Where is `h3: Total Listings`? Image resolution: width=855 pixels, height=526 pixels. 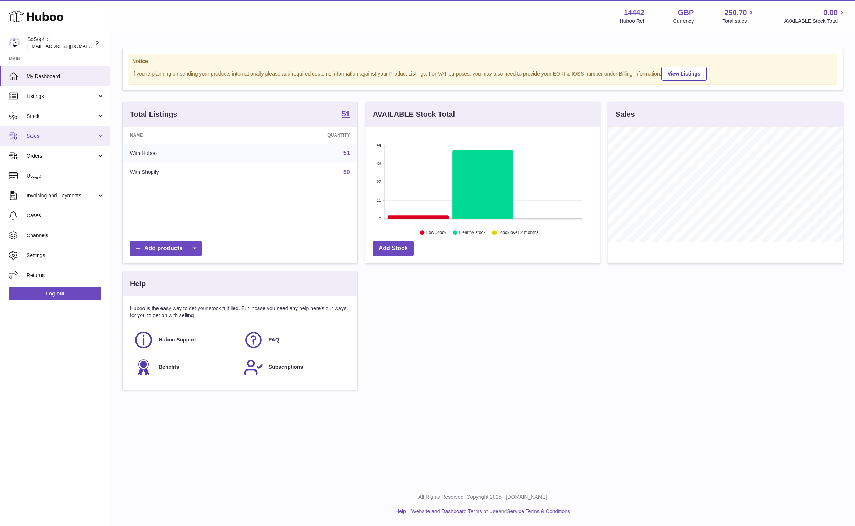 h3: Total Listings is located at coordinates (154, 114).